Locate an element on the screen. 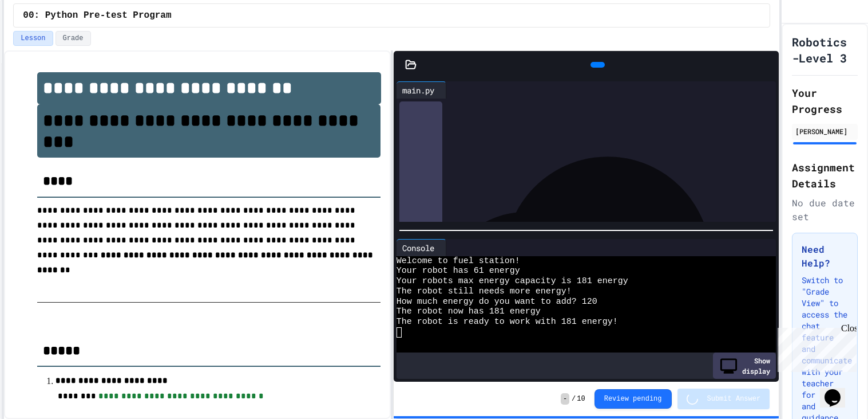 The image size is (868, 419). span: 10 is located at coordinates (581, 398).